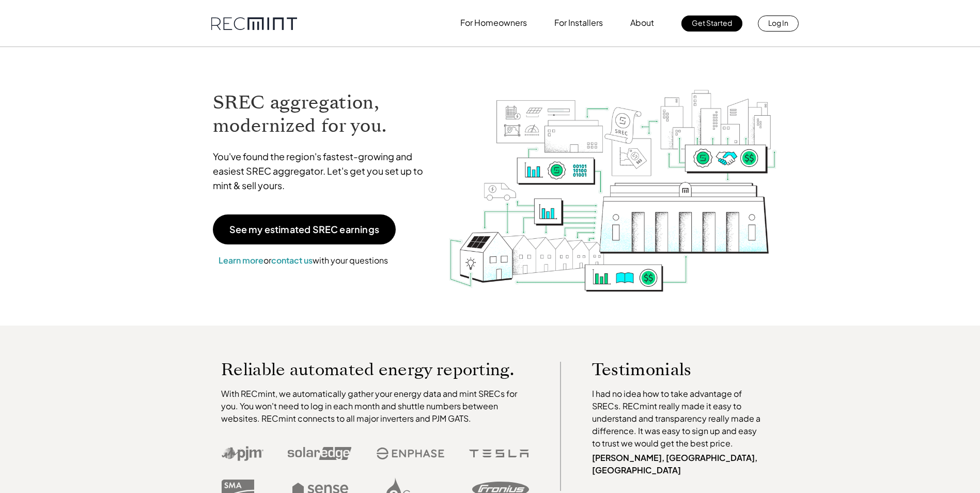 The height and width of the screenshot is (493, 980). I want to click on a: Learn more, so click(241, 260).